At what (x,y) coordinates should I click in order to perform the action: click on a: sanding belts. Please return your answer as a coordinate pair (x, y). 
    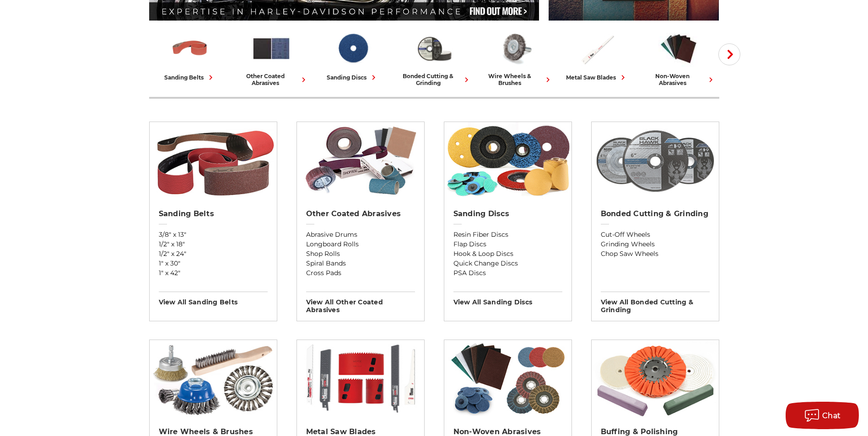
    Looking at the image, I should click on (190, 55).